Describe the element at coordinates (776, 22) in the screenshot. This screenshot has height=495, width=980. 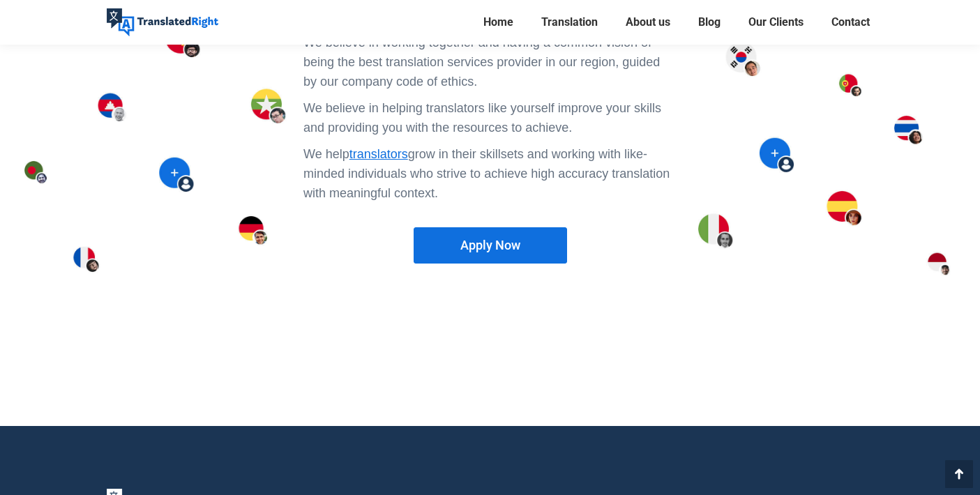
I see `a: Our Clients` at that location.